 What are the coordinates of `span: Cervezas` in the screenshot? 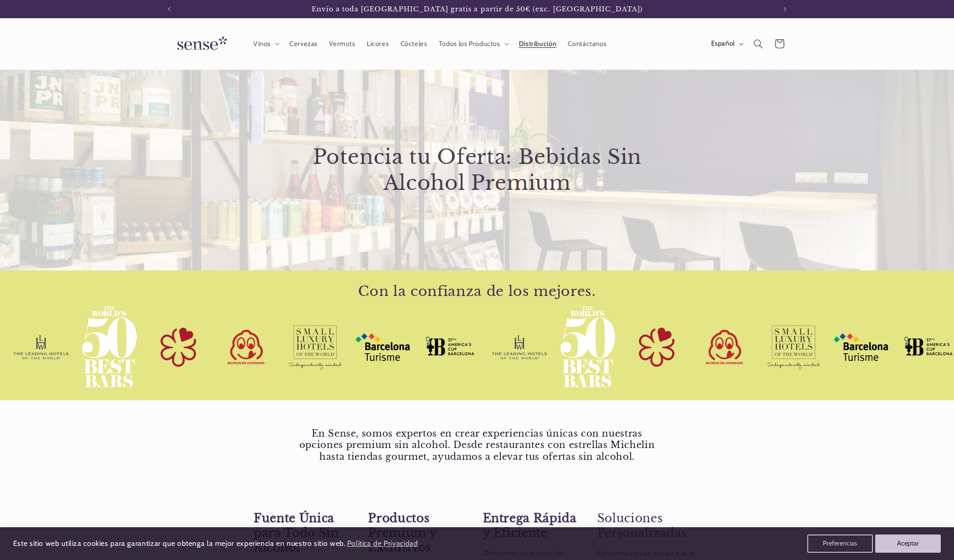 It's located at (304, 44).